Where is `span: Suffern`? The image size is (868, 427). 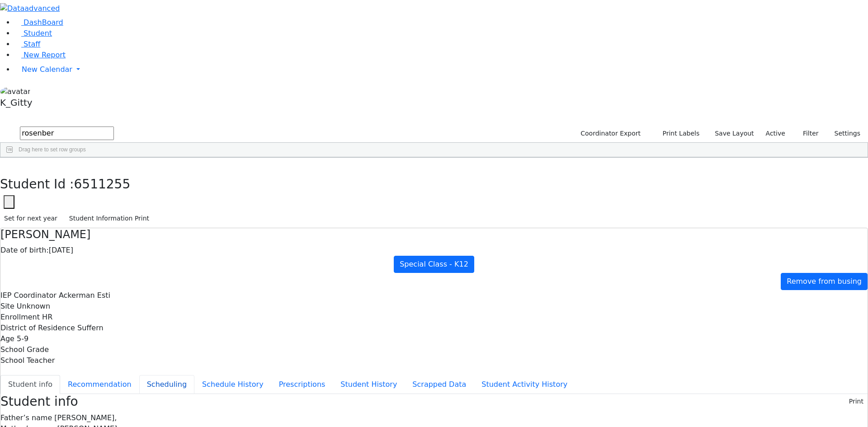
span: Suffern is located at coordinates (91, 327).